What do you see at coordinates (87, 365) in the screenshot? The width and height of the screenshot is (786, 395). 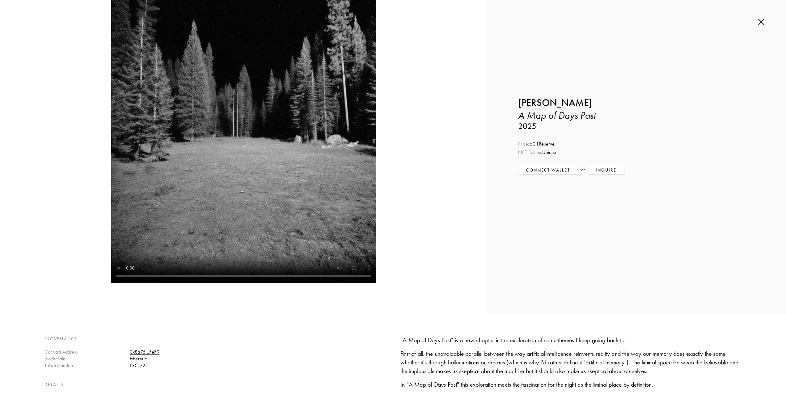 I see `div: Token Standard` at bounding box center [87, 365].